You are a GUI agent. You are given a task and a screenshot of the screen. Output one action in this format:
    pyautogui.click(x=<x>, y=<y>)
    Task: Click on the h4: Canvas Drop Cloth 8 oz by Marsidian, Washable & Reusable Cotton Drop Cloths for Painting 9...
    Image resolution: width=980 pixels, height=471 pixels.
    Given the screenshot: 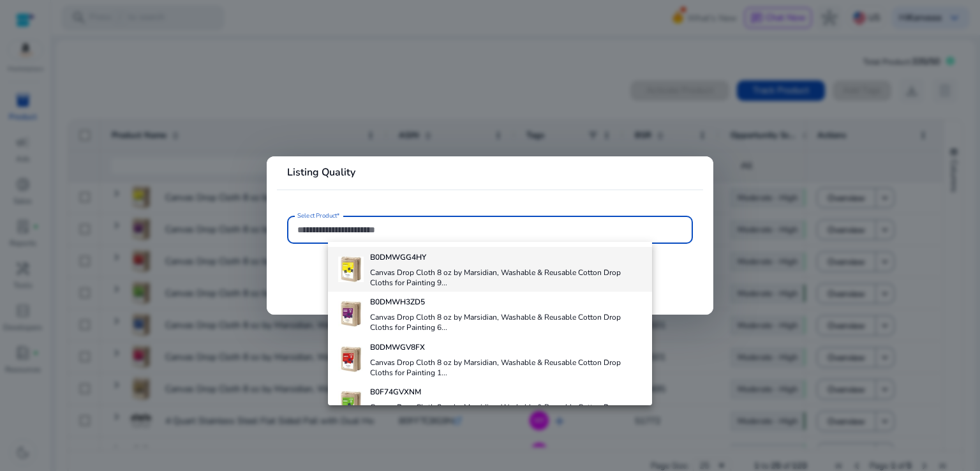 What is the action you would take?
    pyautogui.click(x=506, y=277)
    